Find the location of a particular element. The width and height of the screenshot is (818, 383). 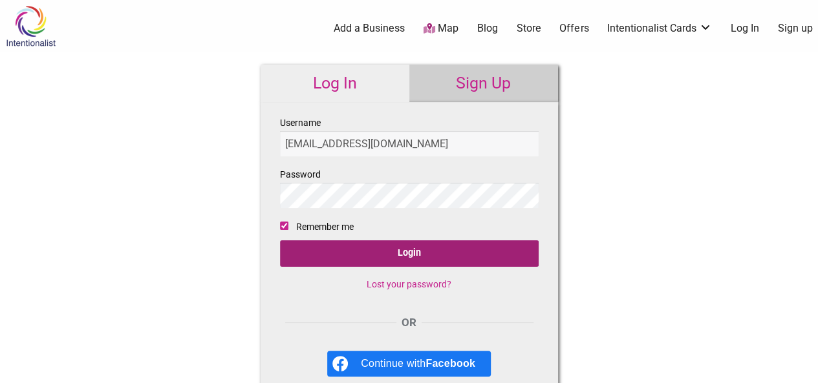

input: Username Open Keeper Popup is located at coordinates (409, 143).